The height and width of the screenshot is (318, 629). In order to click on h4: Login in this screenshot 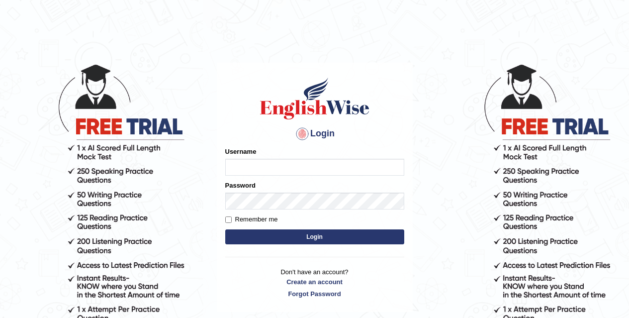, I will do `click(315, 134)`.